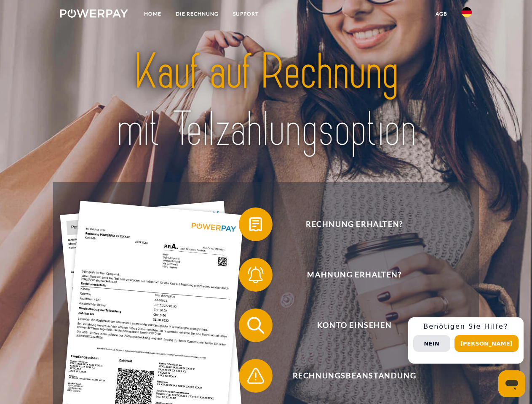 The width and height of the screenshot is (532, 404). What do you see at coordinates (354, 325) in the screenshot?
I see `span: Konto einsehen` at bounding box center [354, 325].